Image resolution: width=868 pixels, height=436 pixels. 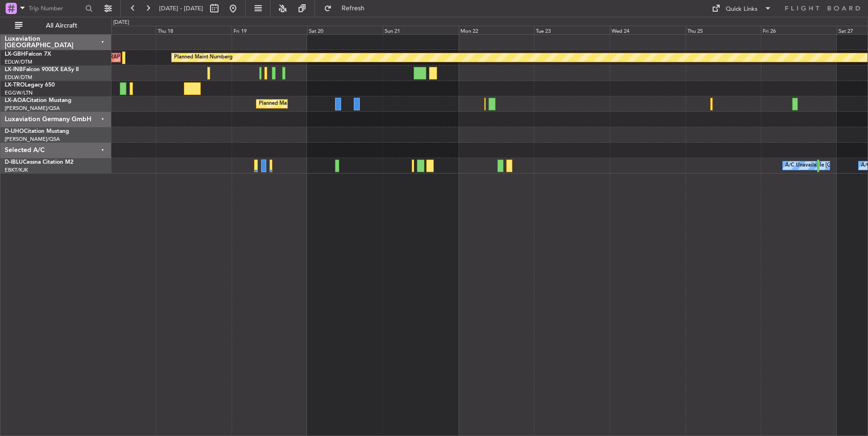 I want to click on span: LX-GBH, so click(x=15, y=54).